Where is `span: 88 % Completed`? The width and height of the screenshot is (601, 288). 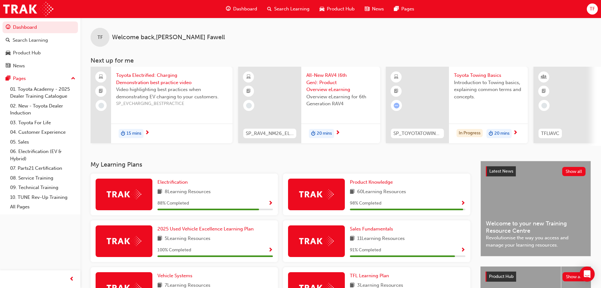
span: 88 % Completed is located at coordinates (173, 203).